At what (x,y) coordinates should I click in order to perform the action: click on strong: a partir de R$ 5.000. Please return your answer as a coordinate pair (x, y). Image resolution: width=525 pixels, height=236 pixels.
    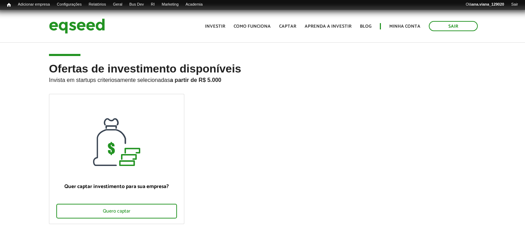
    Looking at the image, I should click on (196, 80).